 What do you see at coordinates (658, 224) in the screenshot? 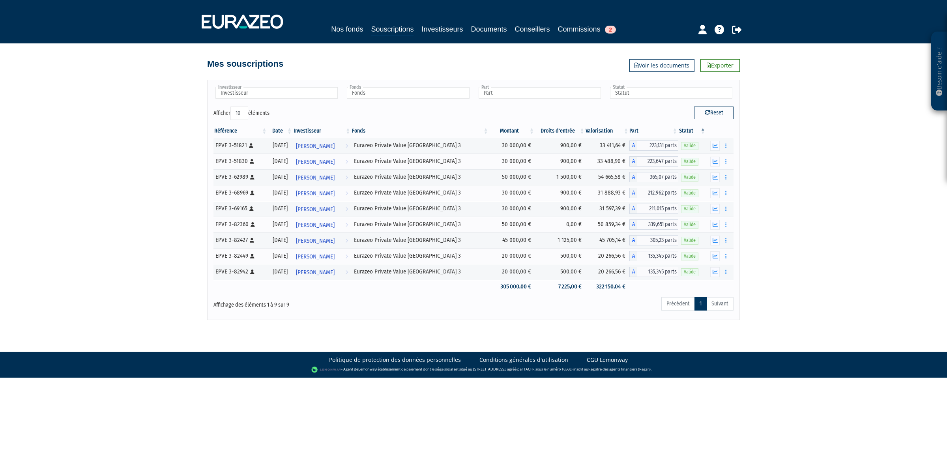
I see `span: 339,651 parts` at bounding box center [658, 224].